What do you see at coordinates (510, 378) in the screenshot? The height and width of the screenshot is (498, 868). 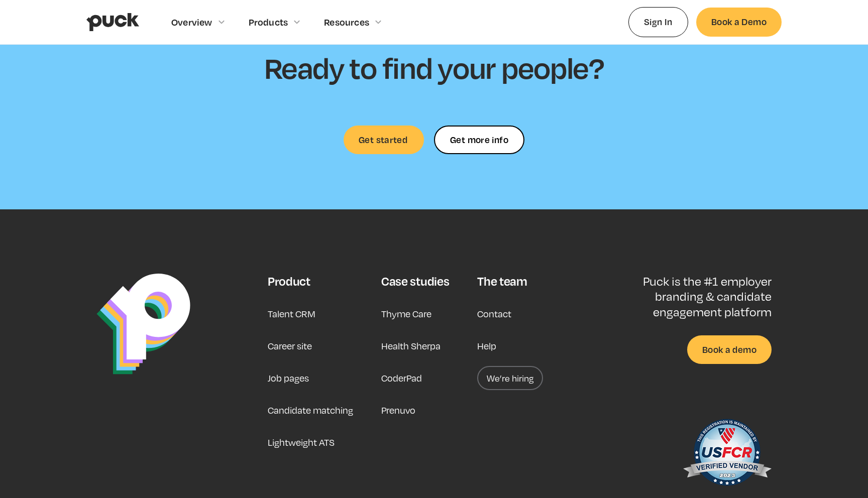 I see `a: We’re hiring` at bounding box center [510, 378].